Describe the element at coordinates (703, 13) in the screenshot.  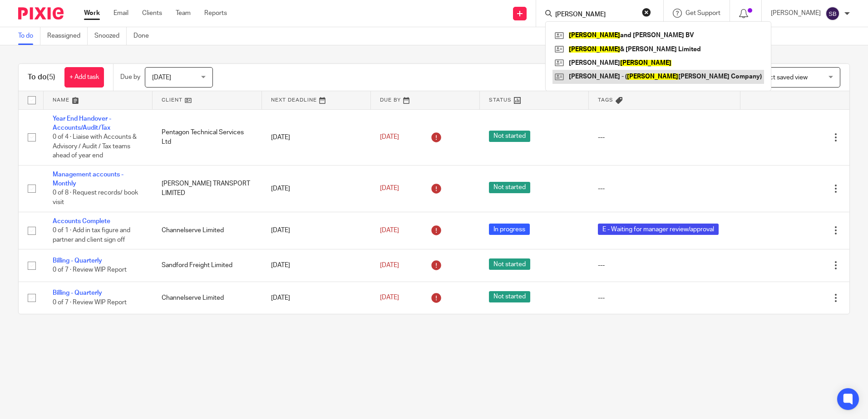
I see `span: Get Support` at that location.